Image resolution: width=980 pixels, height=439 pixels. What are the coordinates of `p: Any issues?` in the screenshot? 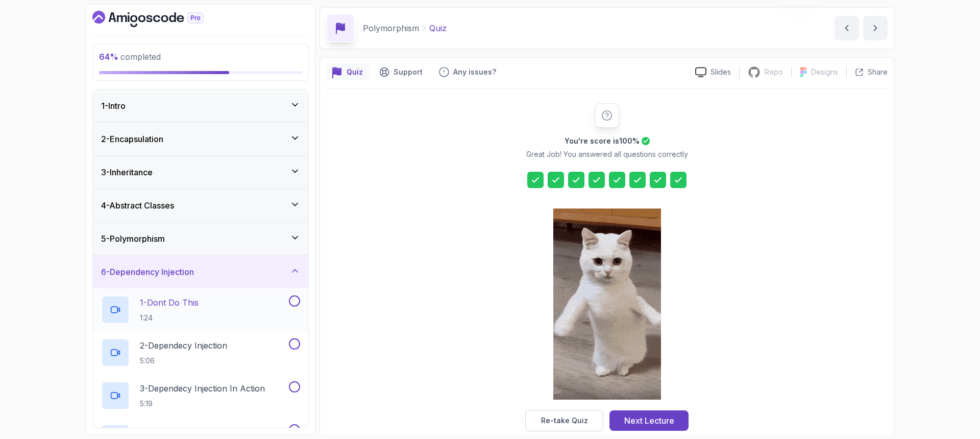 It's located at (475, 72).